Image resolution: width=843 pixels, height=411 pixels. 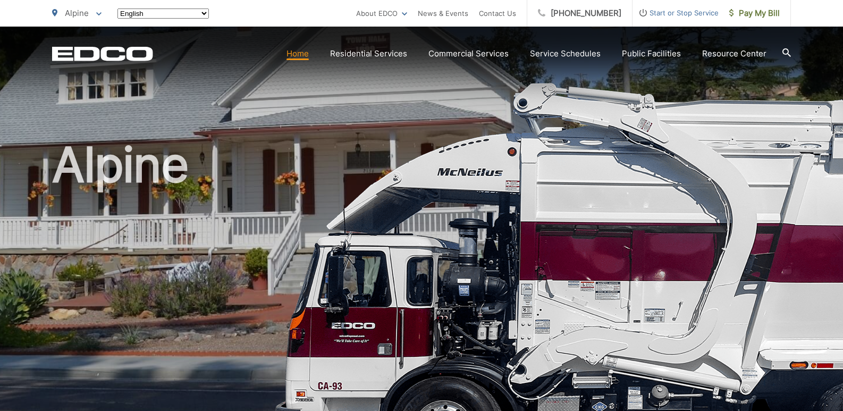 What do you see at coordinates (565, 54) in the screenshot?
I see `a: Service Schedules` at bounding box center [565, 54].